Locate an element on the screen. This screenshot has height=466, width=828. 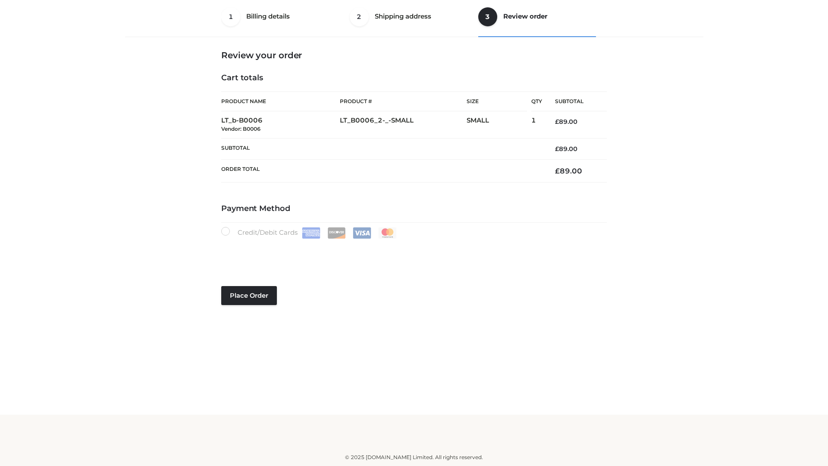
th: Qty is located at coordinates (536, 101).